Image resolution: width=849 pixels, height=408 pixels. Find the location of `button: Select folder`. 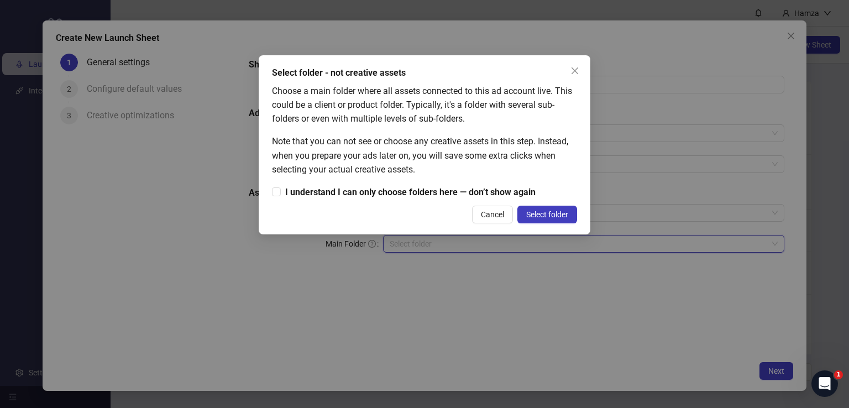

button: Select folder is located at coordinates (547, 215).